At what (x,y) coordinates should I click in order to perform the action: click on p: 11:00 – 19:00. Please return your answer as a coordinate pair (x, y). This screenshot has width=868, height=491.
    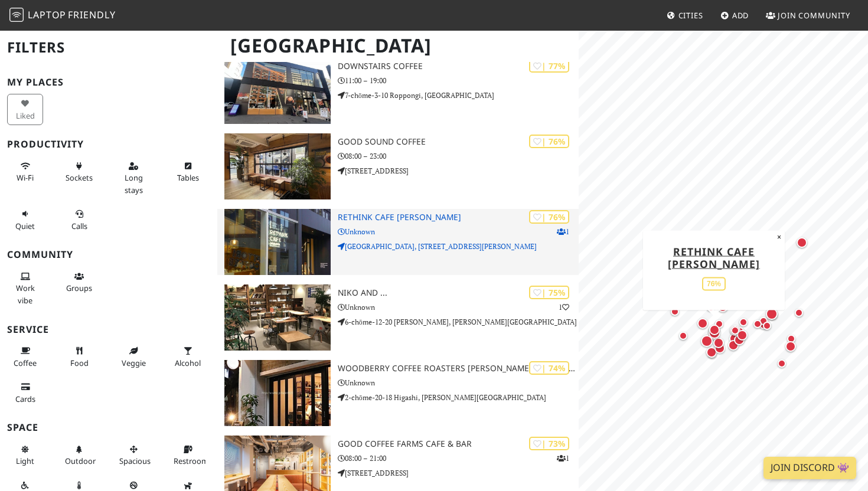
    Looking at the image, I should click on (458, 80).